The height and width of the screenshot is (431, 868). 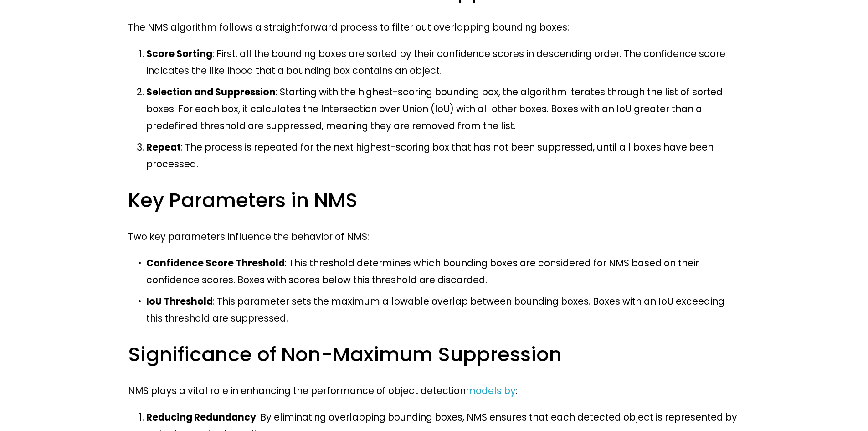 I want to click on strong: Repeat, so click(x=163, y=146).